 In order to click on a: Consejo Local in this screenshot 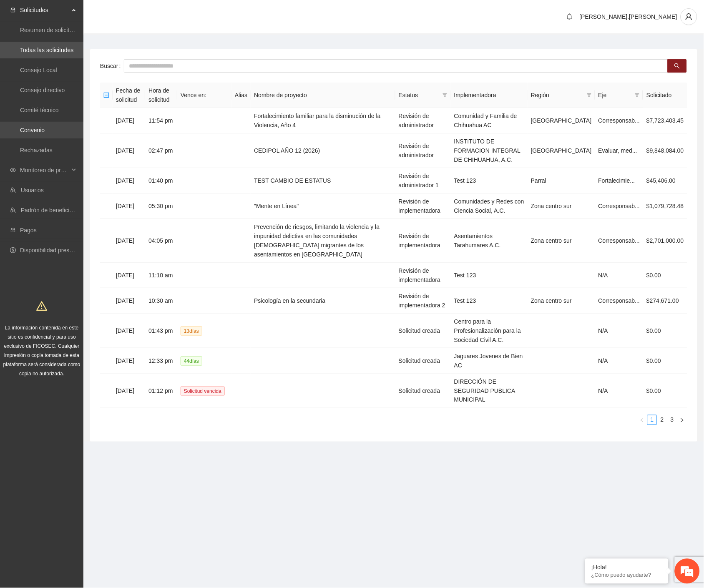, I will do `click(39, 70)`.